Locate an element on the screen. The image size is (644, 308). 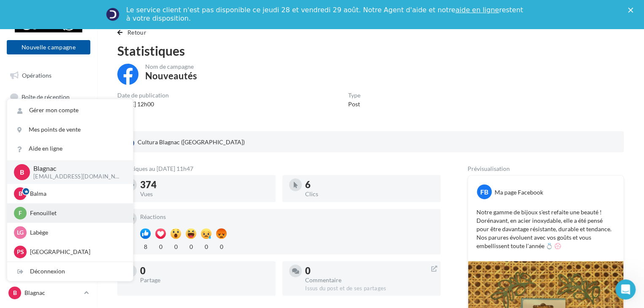
div: 8 is located at coordinates (145, 246).